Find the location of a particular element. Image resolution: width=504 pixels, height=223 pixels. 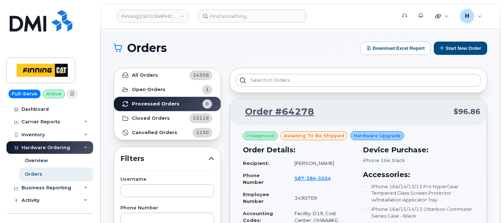

span: Preapproved is located at coordinates (260, 136).